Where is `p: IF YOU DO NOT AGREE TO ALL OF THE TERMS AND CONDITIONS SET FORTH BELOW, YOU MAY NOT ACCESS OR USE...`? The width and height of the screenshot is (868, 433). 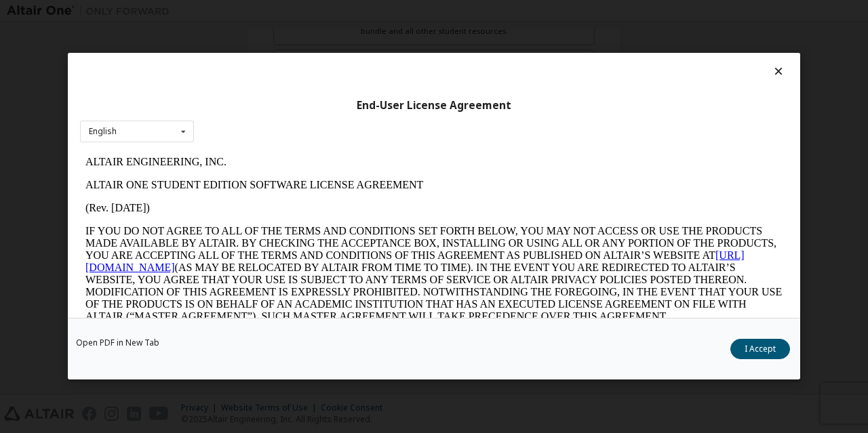
p: IF YOU DO NOT AGREE TO ALL OF THE TERMS AND CONDITIONS SET FORTH BELOW, YOU MAY NOT ACCESS OR USE... is located at coordinates (354, 124).